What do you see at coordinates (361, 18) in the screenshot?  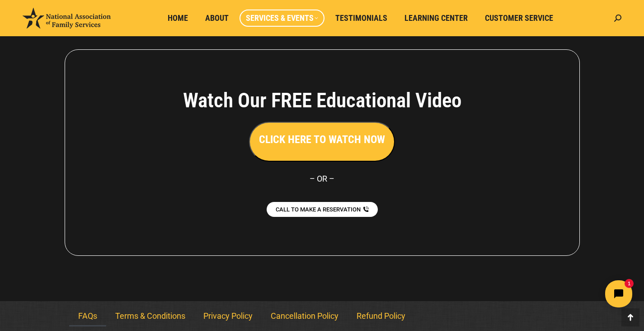 I see `span: Testimonials` at bounding box center [361, 18].